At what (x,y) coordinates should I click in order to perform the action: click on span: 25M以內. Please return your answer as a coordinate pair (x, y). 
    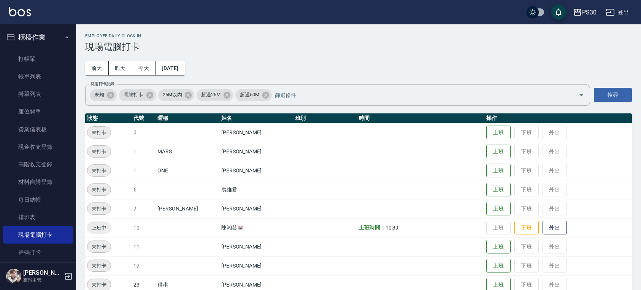
    Looking at the image, I should click on (172, 95).